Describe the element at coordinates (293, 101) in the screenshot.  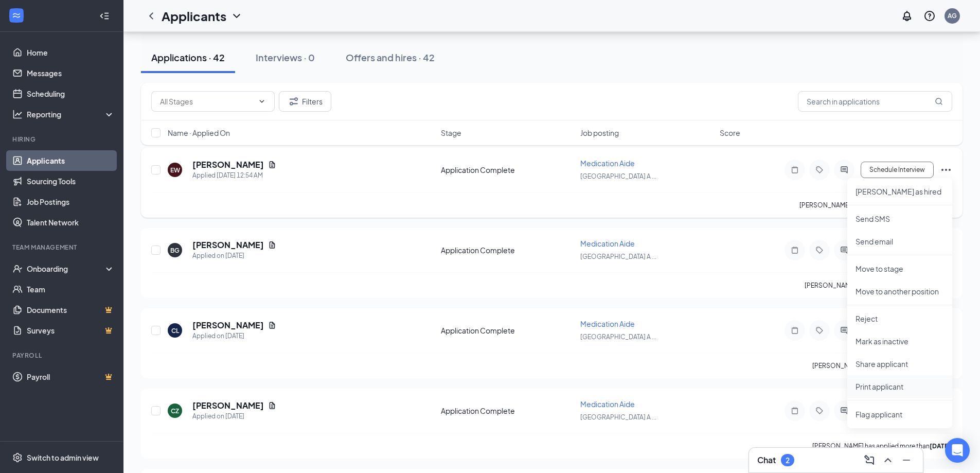
I see `svg: Filter` at that location.